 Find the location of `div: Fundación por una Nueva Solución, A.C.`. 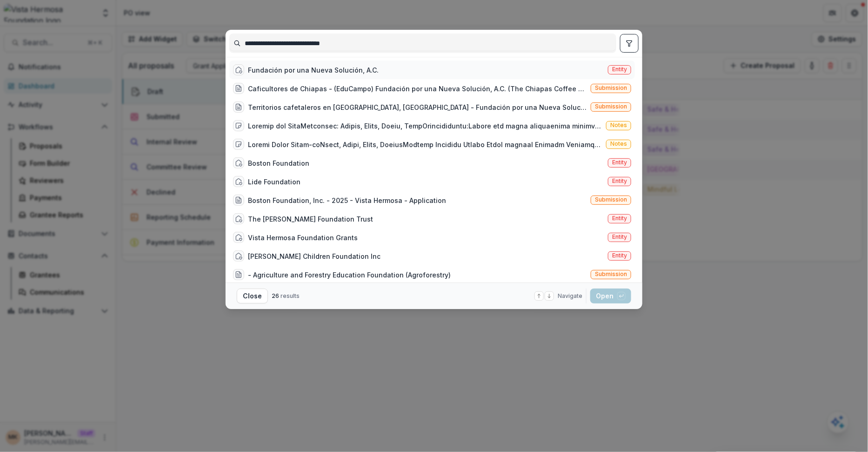

div: Fundación por una Nueva Solución, A.C. is located at coordinates (313, 69).